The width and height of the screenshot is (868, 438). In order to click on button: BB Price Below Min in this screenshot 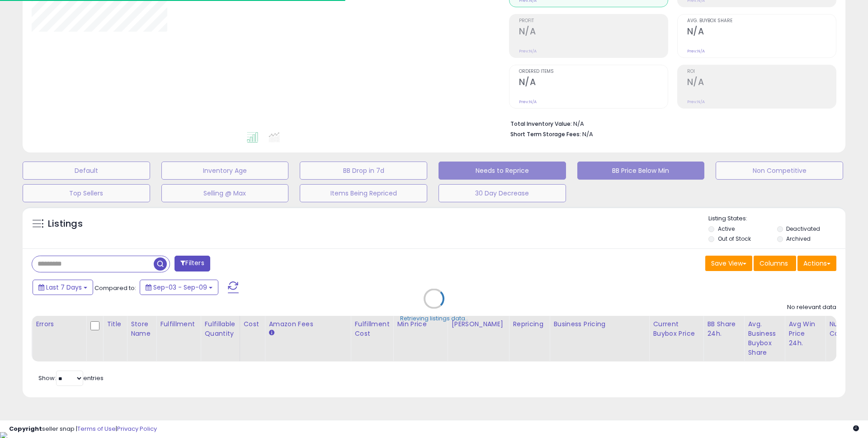, I will do `click(641, 170)`.